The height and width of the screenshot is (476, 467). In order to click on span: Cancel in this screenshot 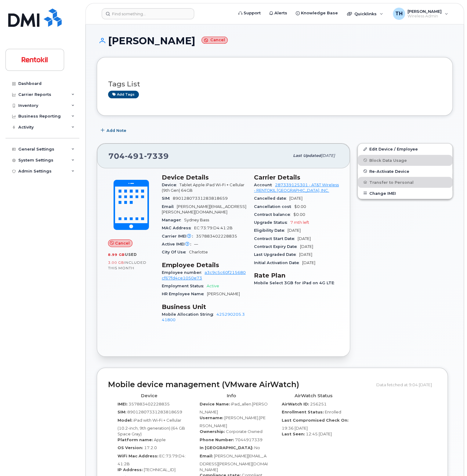, I will do `click(122, 243)`.